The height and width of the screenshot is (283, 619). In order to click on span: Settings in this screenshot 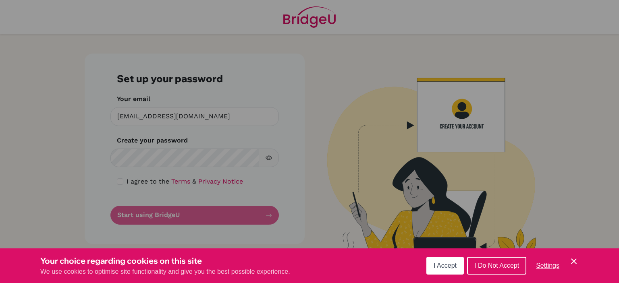, I will do `click(548, 266)`.